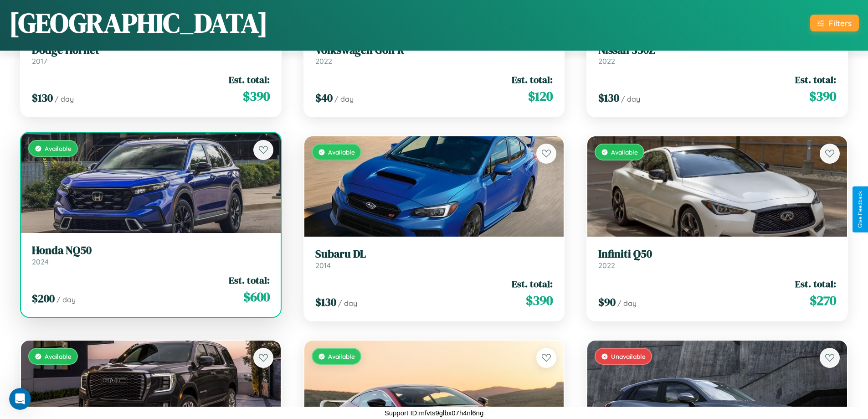 The image size is (868, 419). I want to click on span: 2014, so click(324, 265).